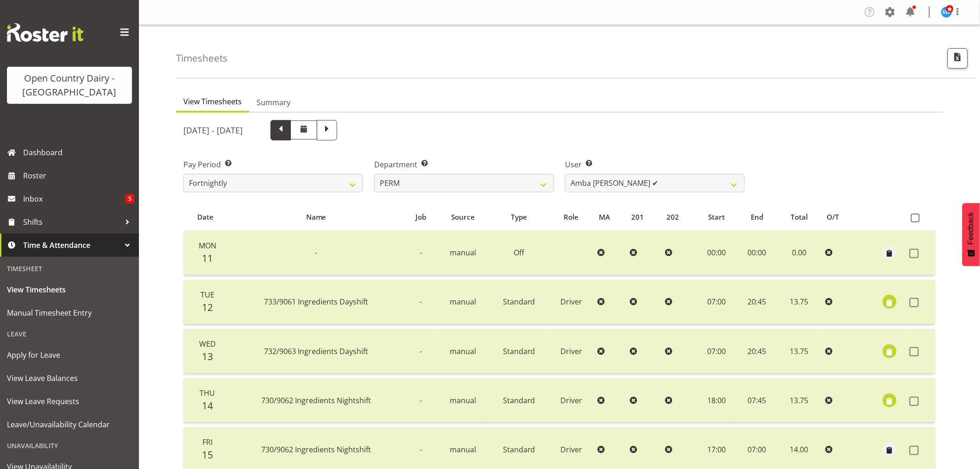 This screenshot has width=980, height=469. Describe the element at coordinates (70, 401) in the screenshot. I see `a: View Leave Requests` at that location.